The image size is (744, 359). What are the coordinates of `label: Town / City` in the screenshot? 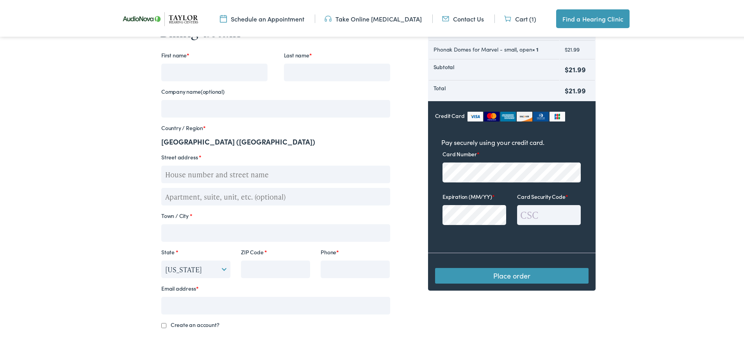 It's located at (276, 214).